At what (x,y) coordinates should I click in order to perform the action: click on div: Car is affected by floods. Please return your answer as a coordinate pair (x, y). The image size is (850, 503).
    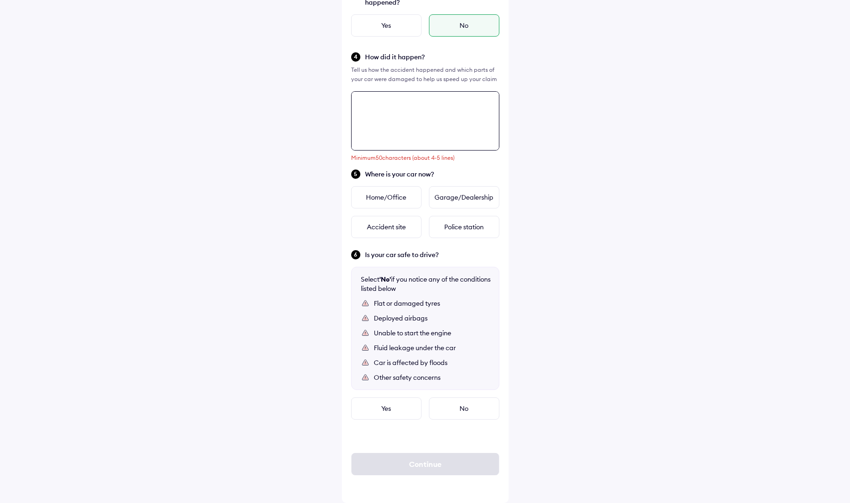
    Looking at the image, I should click on (432, 363).